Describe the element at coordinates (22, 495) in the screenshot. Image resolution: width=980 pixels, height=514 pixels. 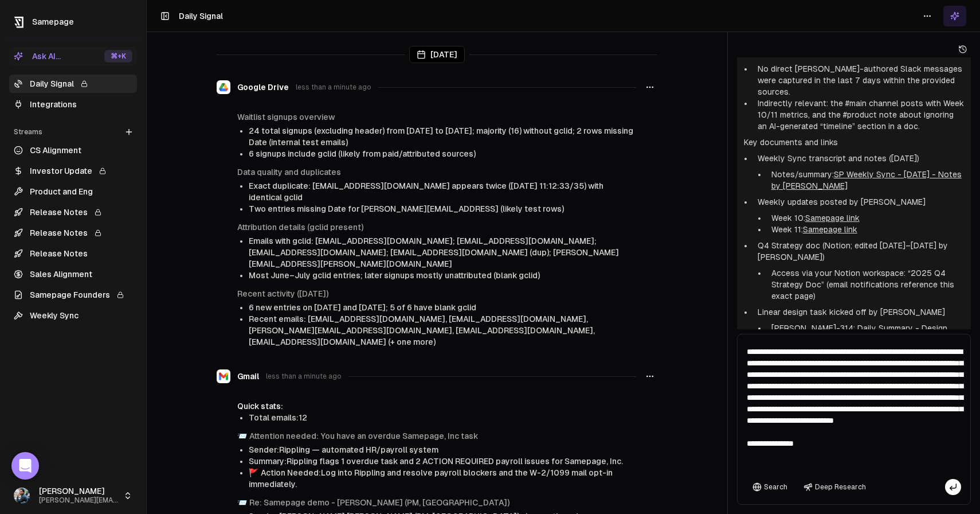
I see `img: 1695405595226.jpeg` at that location.